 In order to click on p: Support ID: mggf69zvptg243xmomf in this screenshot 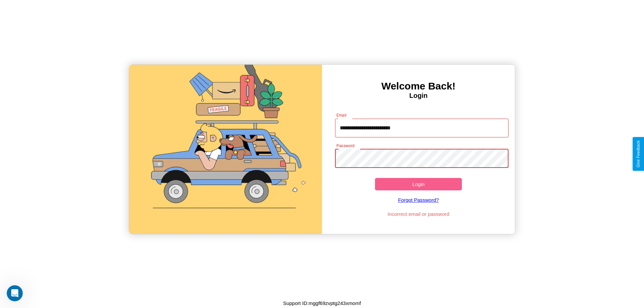, I will do `click(322, 303)`.